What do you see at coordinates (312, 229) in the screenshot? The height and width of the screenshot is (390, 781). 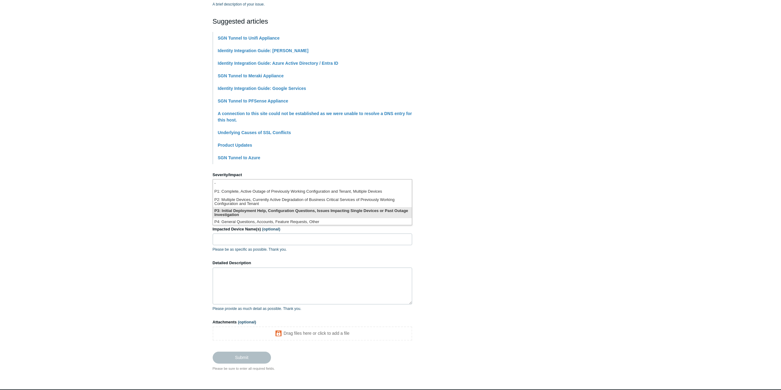 I see `label: Impacted Device Name(s)` at bounding box center [312, 229].